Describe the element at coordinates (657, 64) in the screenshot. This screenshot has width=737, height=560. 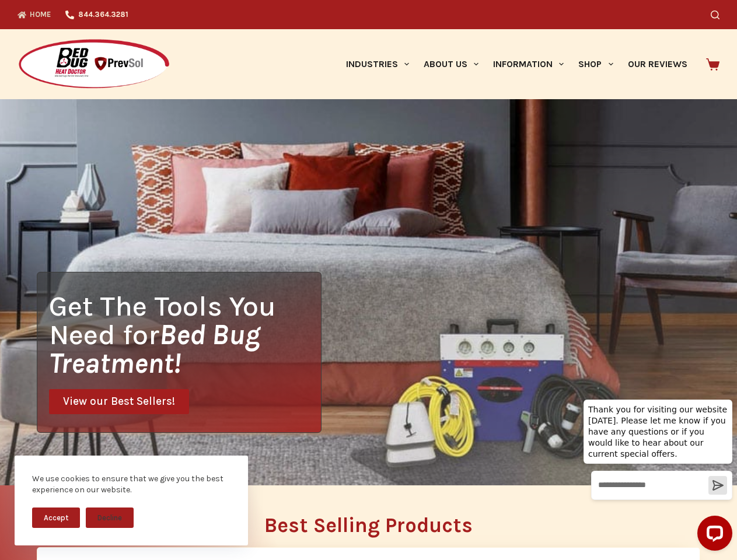
I see `a: Our Reviews` at that location.